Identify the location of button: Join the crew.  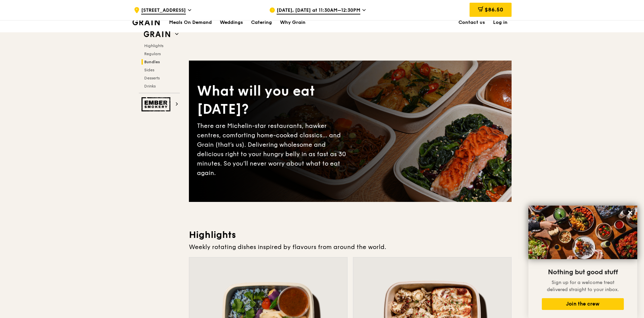
(583, 304).